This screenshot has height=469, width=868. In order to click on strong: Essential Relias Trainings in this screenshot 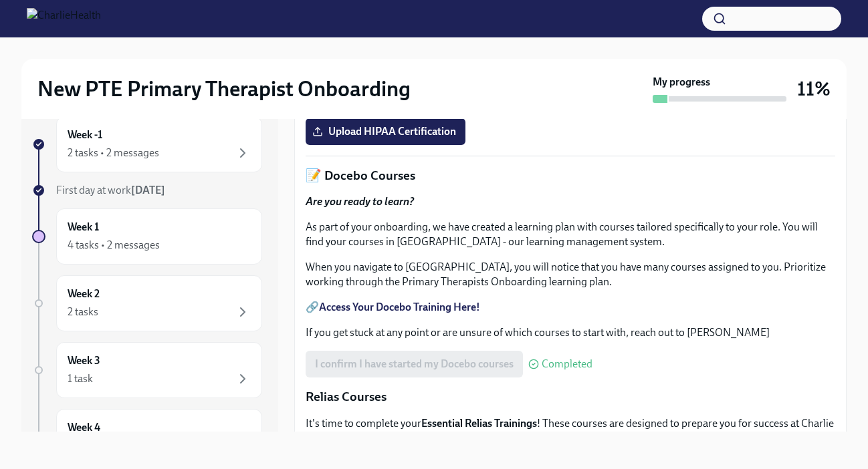, I will do `click(479, 423)`.